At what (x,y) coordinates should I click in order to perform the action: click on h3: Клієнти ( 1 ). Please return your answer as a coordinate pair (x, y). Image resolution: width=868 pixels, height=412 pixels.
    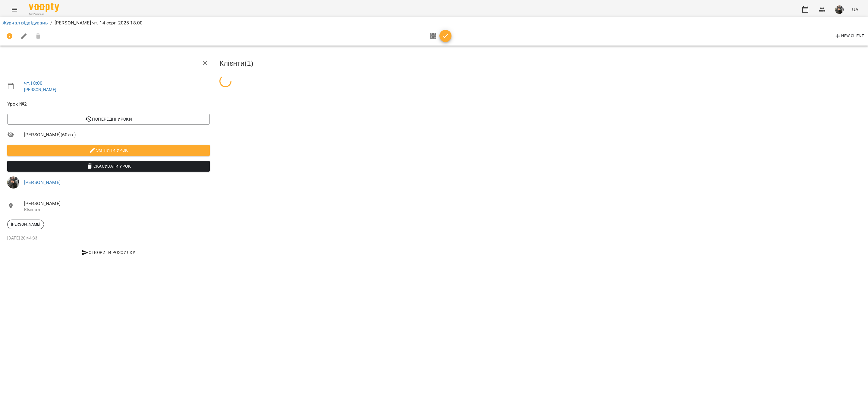
    Looking at the image, I should click on (542, 64).